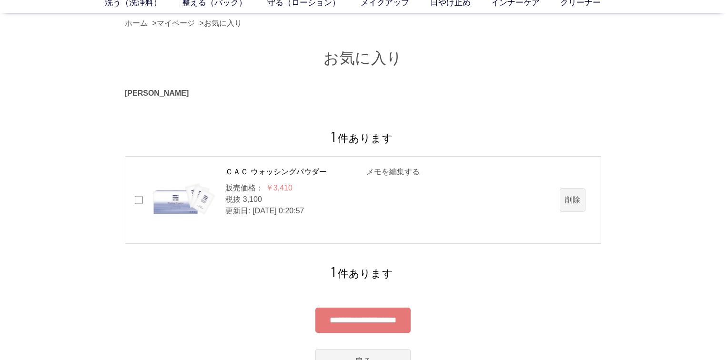 Image resolution: width=726 pixels, height=360 pixels. What do you see at coordinates (223, 23) in the screenshot?
I see `a: お気に入り` at bounding box center [223, 23].